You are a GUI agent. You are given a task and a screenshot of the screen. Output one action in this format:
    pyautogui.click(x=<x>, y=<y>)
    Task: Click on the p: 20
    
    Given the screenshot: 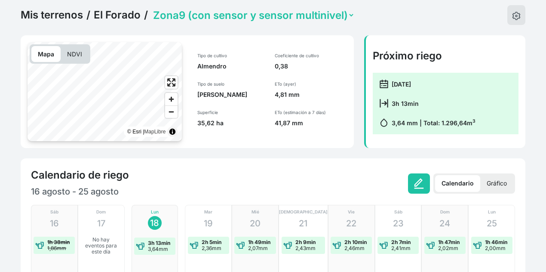 What is the action you would take?
    pyautogui.click(x=255, y=223)
    